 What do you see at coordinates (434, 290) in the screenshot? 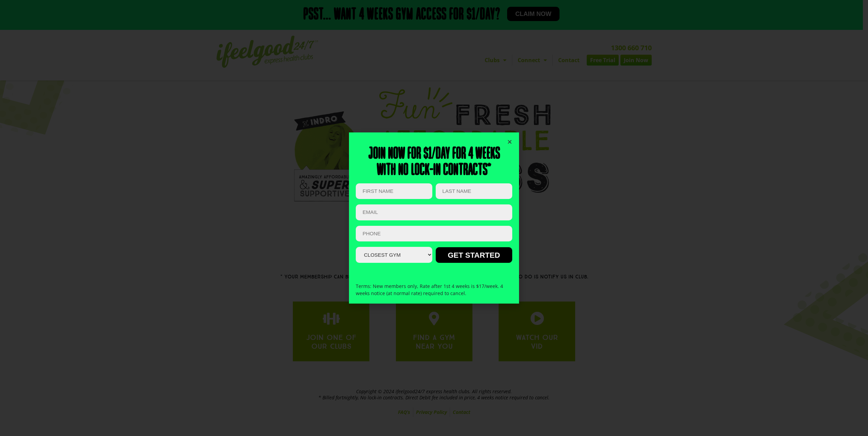
I see `div: Terms: New members only, Rate after 1st 4 weeks is $17/week. 4 weeks notice (at normal rate) requ...` at bounding box center [434, 290].